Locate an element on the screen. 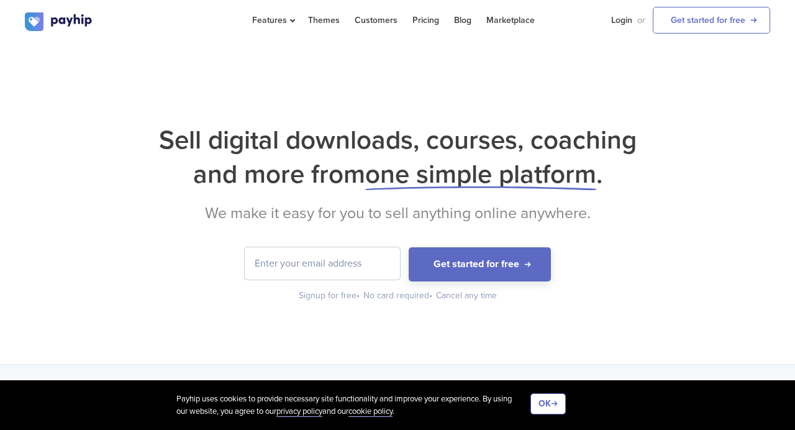 This screenshot has width=795, height=430. button: OK is located at coordinates (548, 404).